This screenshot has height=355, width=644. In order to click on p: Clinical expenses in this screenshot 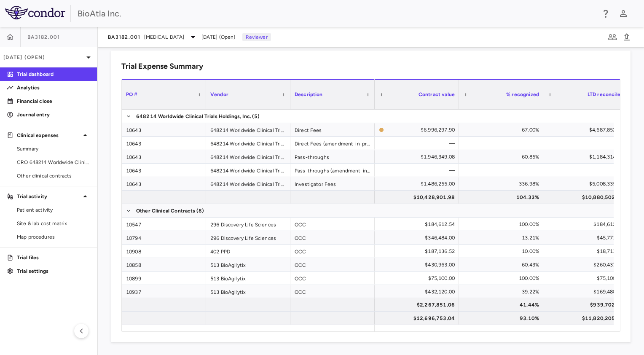, I will do `click(49, 135)`.